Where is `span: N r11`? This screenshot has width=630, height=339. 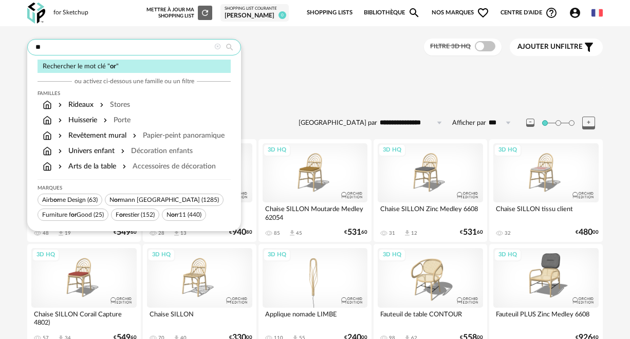
span: N r11 is located at coordinates (176, 215).